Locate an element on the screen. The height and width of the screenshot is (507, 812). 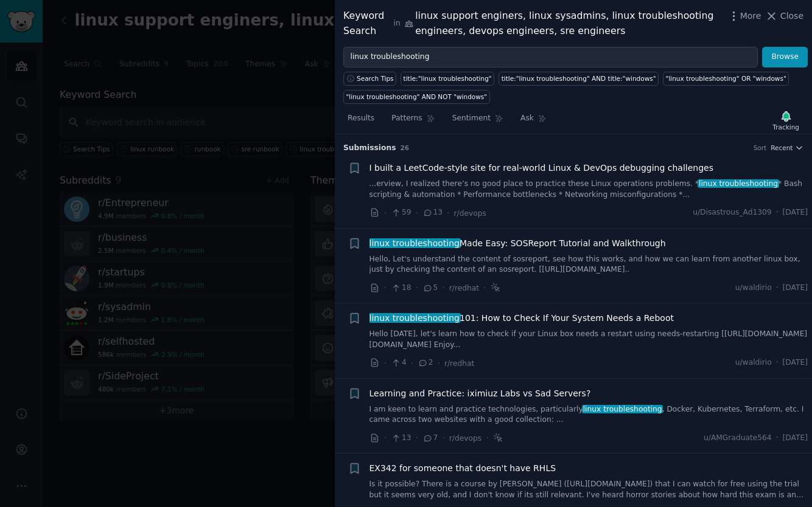
span: More is located at coordinates (750, 16).